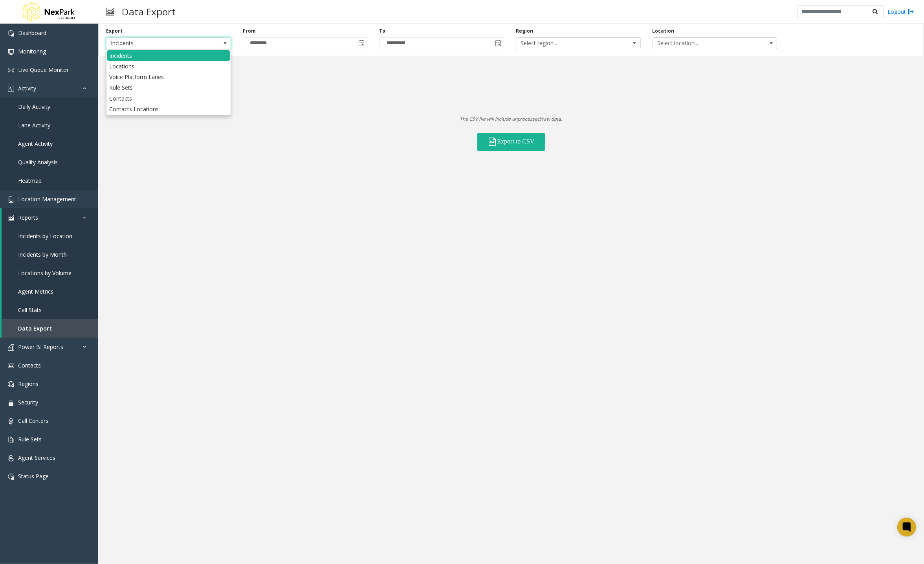  What do you see at coordinates (38, 162) in the screenshot?
I see `span: Quality Analysis` at bounding box center [38, 162].